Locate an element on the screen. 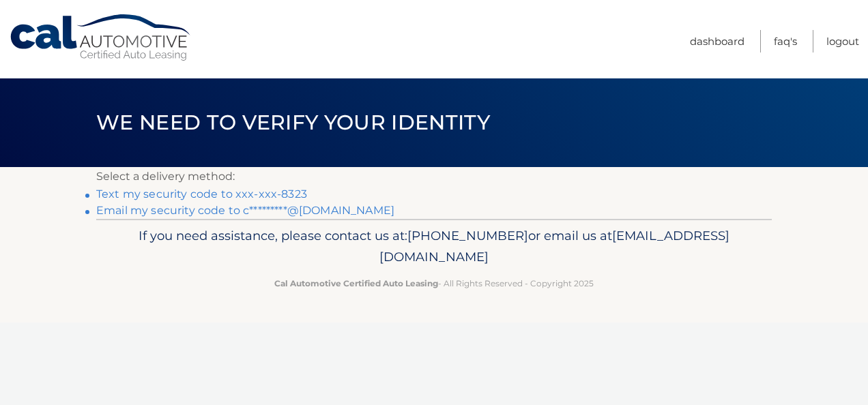 The image size is (868, 405). a: Dashboard is located at coordinates (717, 41).